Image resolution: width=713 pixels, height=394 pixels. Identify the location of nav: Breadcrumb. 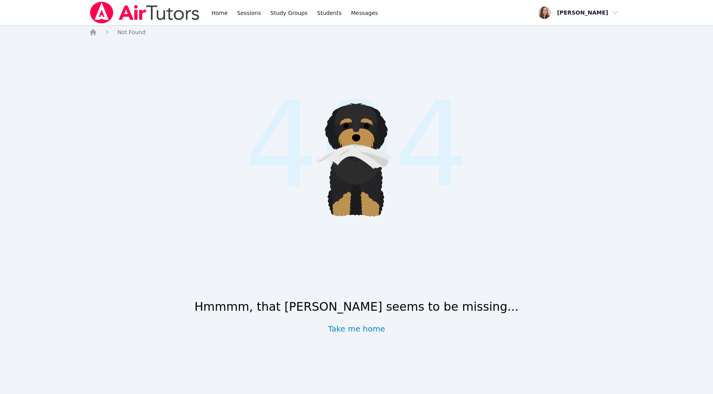
(356, 32).